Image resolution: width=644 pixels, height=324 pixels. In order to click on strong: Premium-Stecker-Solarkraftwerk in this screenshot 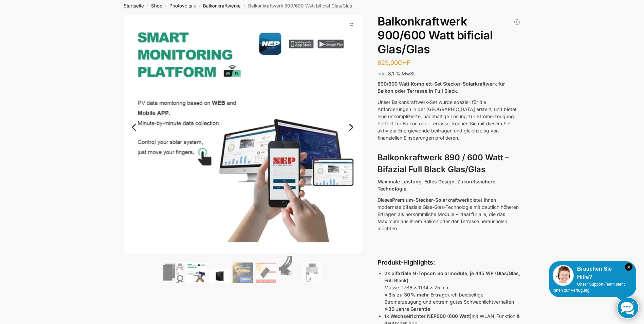, I will do `click(431, 200)`.